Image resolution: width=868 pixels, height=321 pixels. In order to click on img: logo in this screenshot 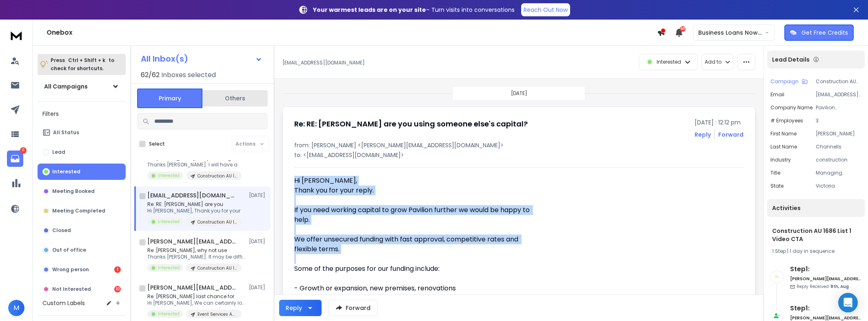, I will do `click(16, 35)`.